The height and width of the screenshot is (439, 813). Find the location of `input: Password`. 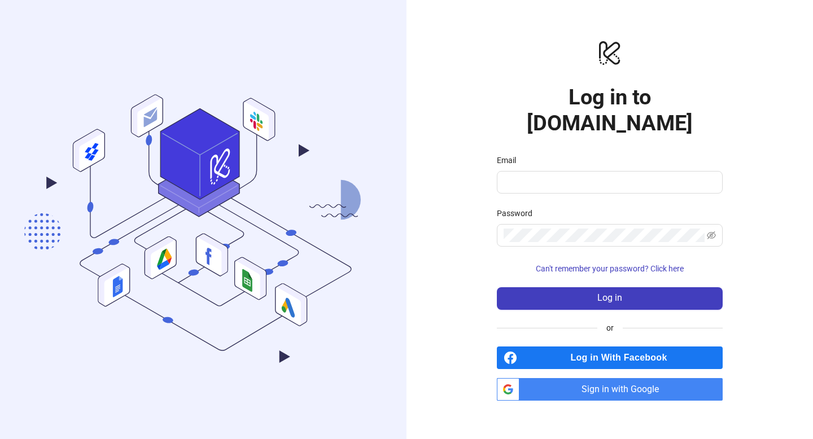

input: Password is located at coordinates (604, 235).